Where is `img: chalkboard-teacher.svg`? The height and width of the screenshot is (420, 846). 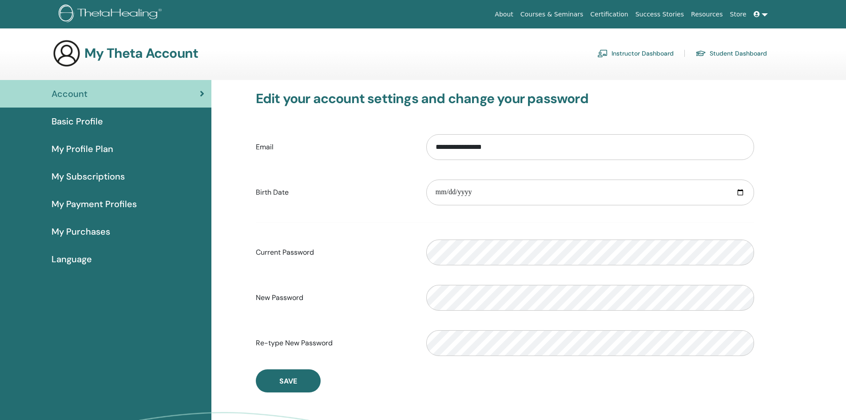 img: chalkboard-teacher.svg is located at coordinates (603, 53).